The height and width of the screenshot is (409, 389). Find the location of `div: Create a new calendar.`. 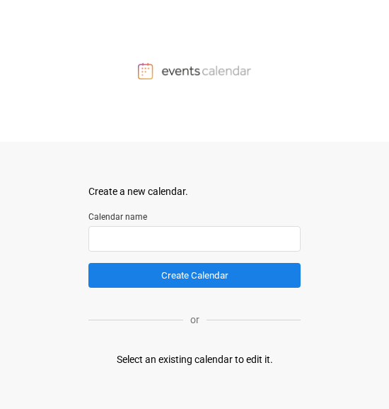

div: Create a new calendar. is located at coordinates (195, 191).